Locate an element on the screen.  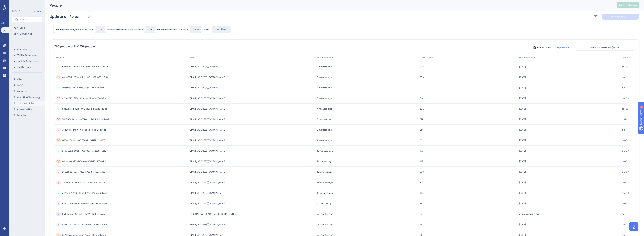
span: TRUE is located at coordinates (91, 30).